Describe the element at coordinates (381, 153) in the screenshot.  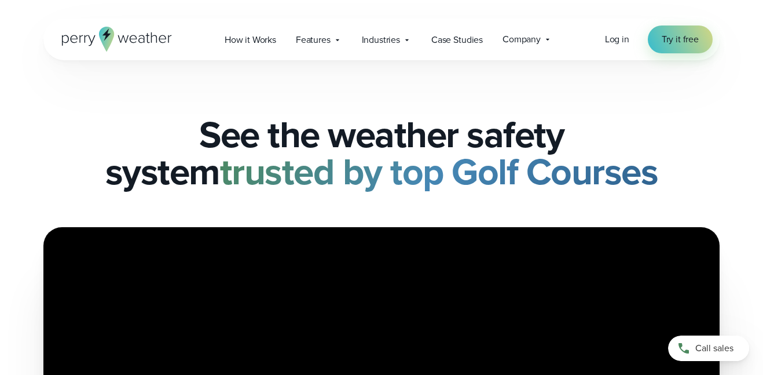
I see `h1: See the weather safety system` at that location.